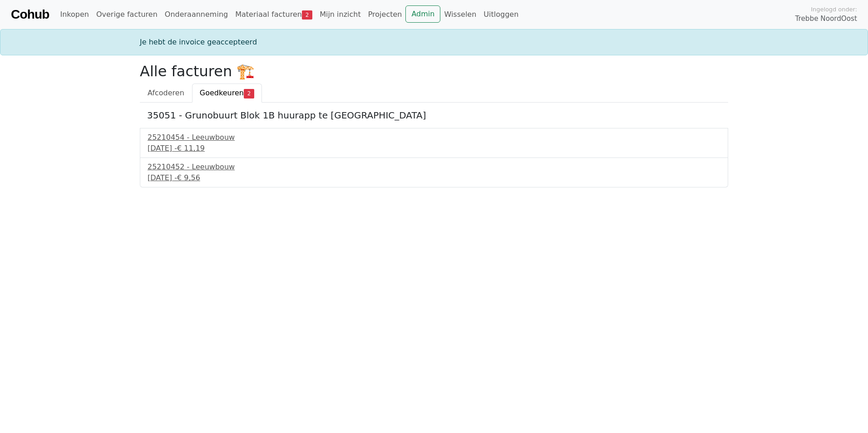 The image size is (868, 433). Describe the element at coordinates (30, 14) in the screenshot. I see `a: Cohub` at that location.